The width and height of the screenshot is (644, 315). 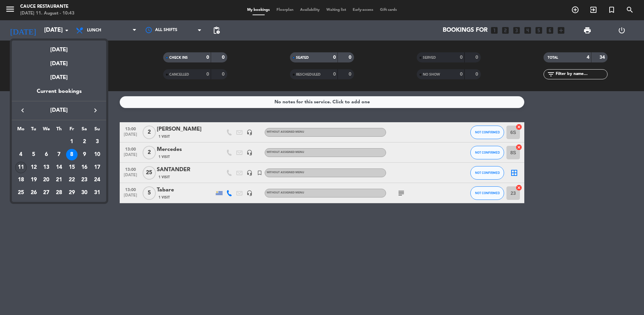 What do you see at coordinates (72, 167) in the screenshot?
I see `div: 15` at bounding box center [72, 167].